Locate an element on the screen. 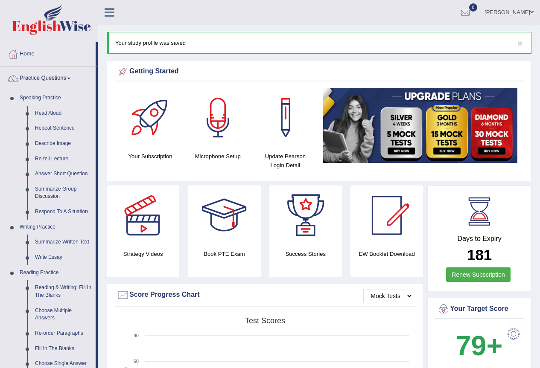 The width and height of the screenshot is (540, 368). a: Reading & Writing: Fill In The Blanks is located at coordinates (63, 291).